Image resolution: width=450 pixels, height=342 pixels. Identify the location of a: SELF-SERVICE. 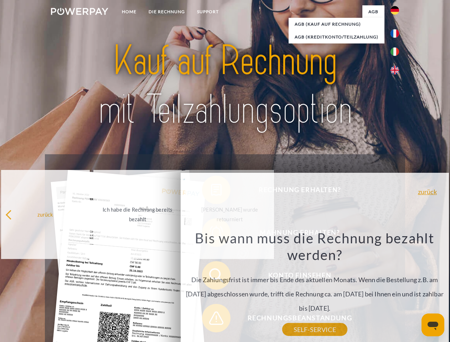
(314, 329).